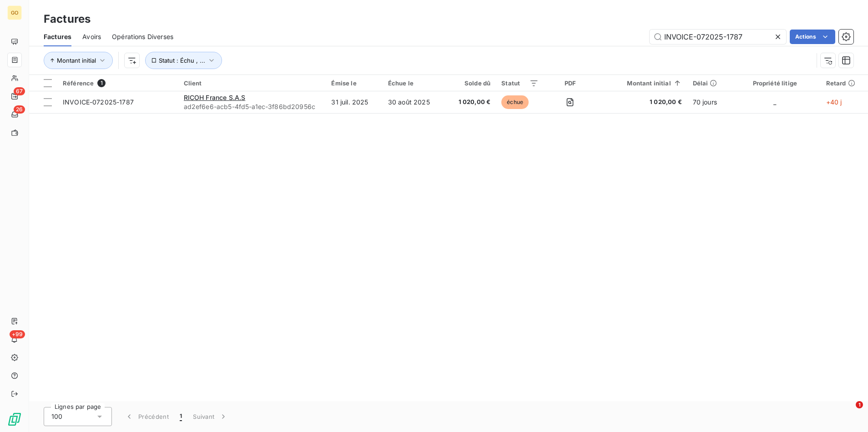  I want to click on span: Opérations Diverses, so click(142, 37).